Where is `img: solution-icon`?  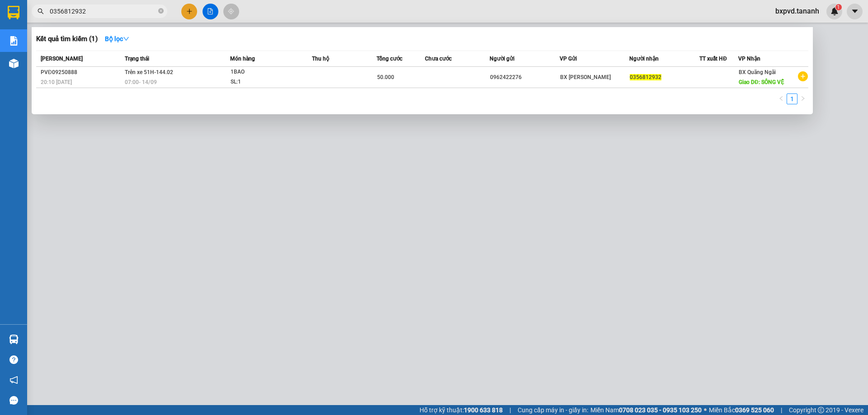 img: solution-icon is located at coordinates (14, 41).